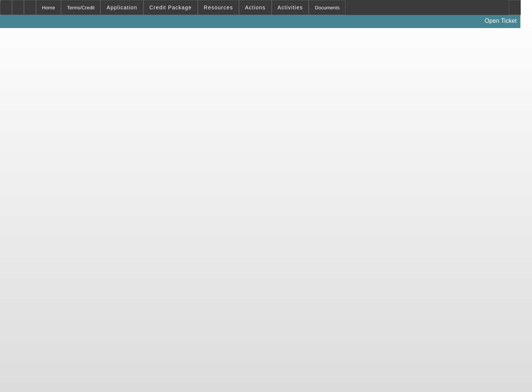 This screenshot has width=532, height=392. Describe the element at coordinates (255, 7) in the screenshot. I see `button: Actions` at that location.